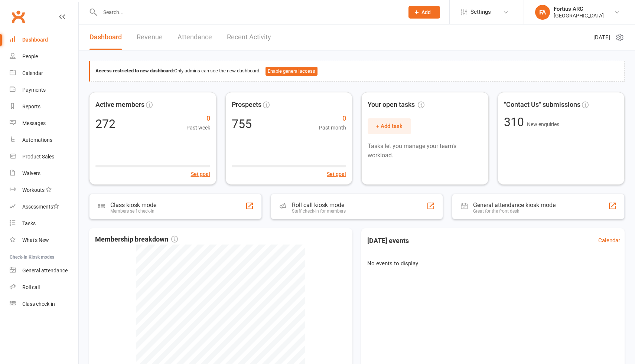  Describe the element at coordinates (33, 73) in the screenshot. I see `div: Calendar` at that location.